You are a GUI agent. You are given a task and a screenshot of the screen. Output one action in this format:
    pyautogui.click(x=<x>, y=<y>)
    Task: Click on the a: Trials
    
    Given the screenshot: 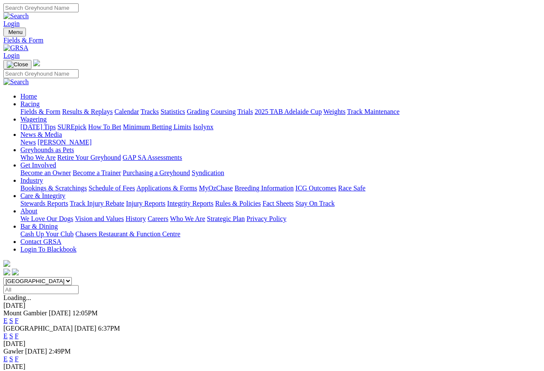 What is the action you would take?
    pyautogui.click(x=245, y=111)
    